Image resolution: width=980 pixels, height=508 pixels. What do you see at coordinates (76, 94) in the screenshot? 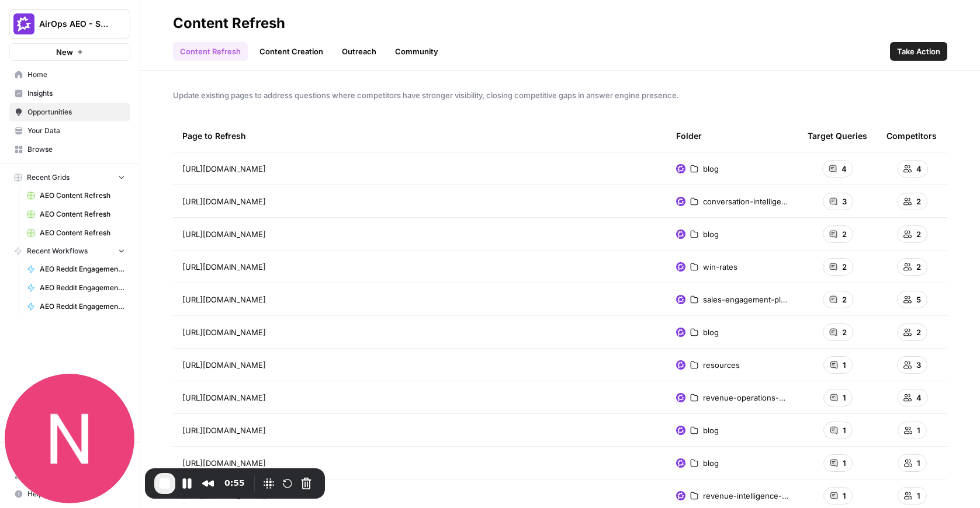
I see `span: Insights` at bounding box center [76, 94].